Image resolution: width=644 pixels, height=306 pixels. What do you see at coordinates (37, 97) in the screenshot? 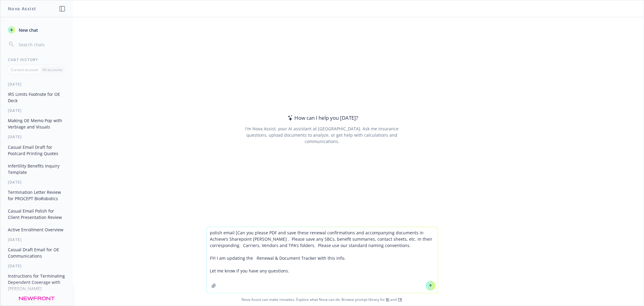
I see `button: IRS Limits Footnote for OE Deck` at bounding box center [37, 97].